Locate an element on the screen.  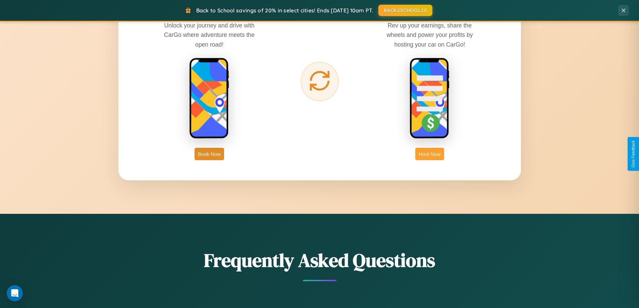
p: Unlock your journey and drive with CarGo where adventure meets the open road! is located at coordinates (209, 35).